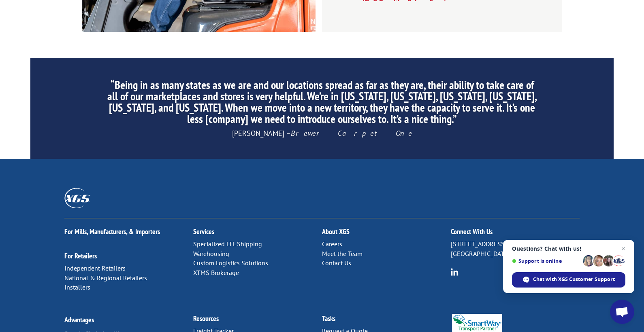 The width and height of the screenshot is (644, 332). I want to click on h2: “Being in as many states as we are and our locations spread as far as they are, their ability to ..., so click(322, 104).